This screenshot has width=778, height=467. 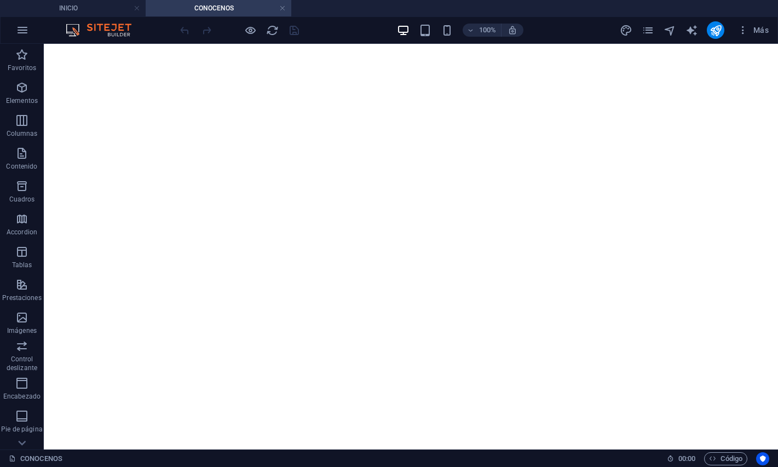 What do you see at coordinates (692, 30) in the screenshot?
I see `i: AI Writer` at bounding box center [692, 30].